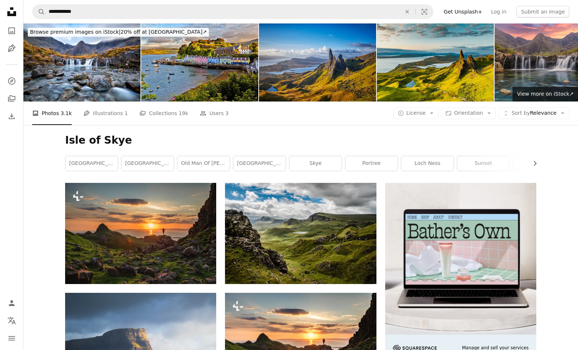  What do you see at coordinates (461, 258) in the screenshot?
I see `img: file-1707883121023-8e3502977149image` at bounding box center [461, 258].